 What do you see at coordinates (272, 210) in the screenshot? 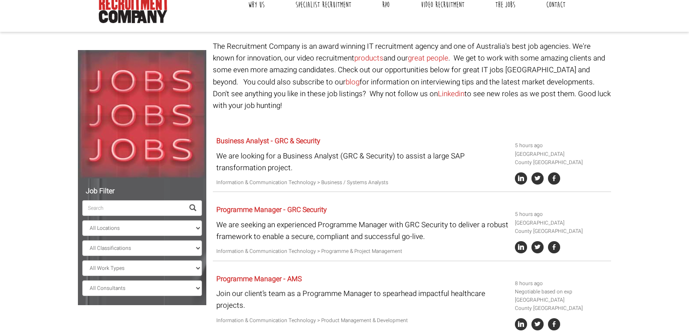
I see `a: Programme Manager - GRC Security` at bounding box center [272, 210].